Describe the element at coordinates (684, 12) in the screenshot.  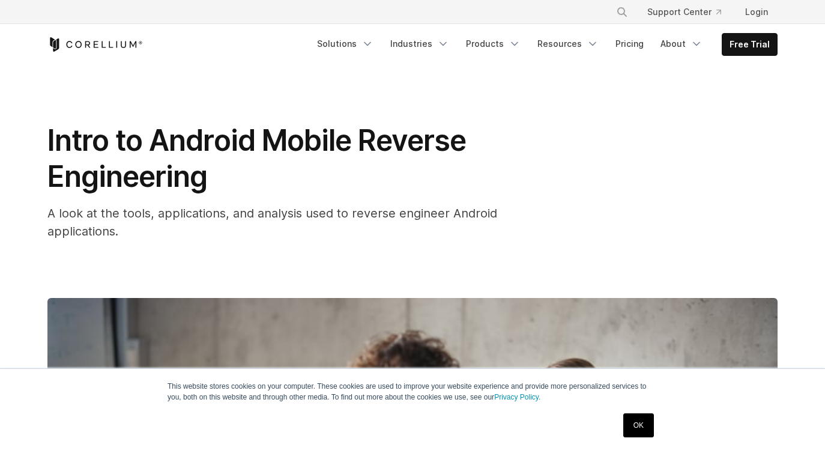
I see `a: Support Center` at that location.